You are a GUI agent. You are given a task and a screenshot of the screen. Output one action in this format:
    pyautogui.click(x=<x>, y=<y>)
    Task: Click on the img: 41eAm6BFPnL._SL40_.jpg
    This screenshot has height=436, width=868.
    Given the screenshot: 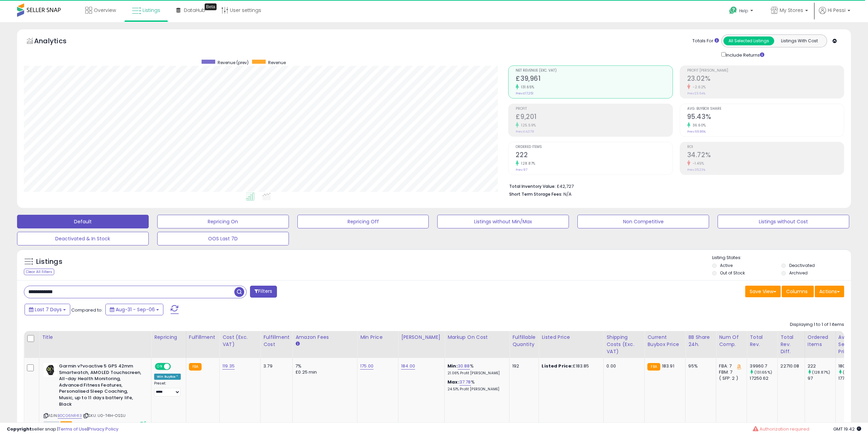 What is the action you would take?
    pyautogui.click(x=50, y=370)
    